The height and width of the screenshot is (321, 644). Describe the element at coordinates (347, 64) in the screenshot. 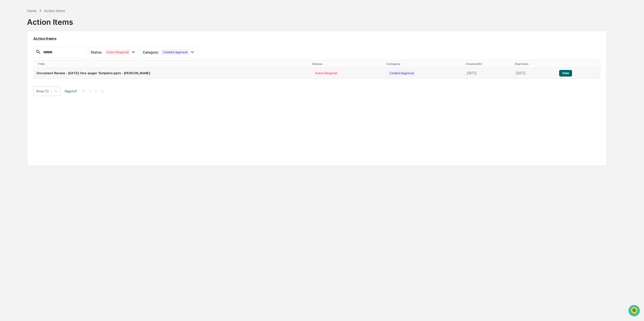

I see `div: Status` at that location.